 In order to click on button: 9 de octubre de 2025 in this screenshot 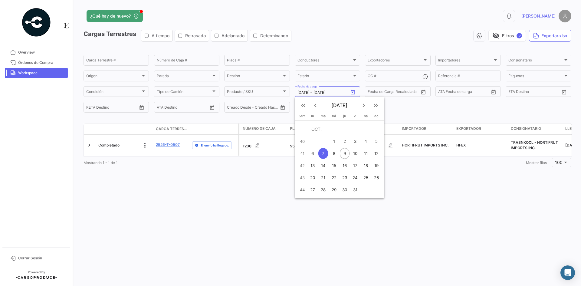, I will do `click(345, 154)`.